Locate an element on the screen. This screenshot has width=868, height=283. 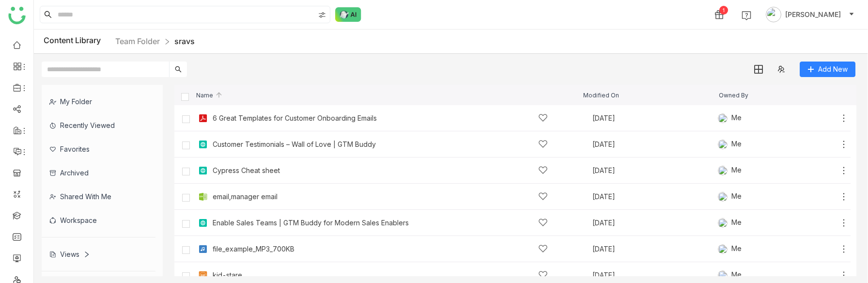
span: Owned By is located at coordinates (733, 95).